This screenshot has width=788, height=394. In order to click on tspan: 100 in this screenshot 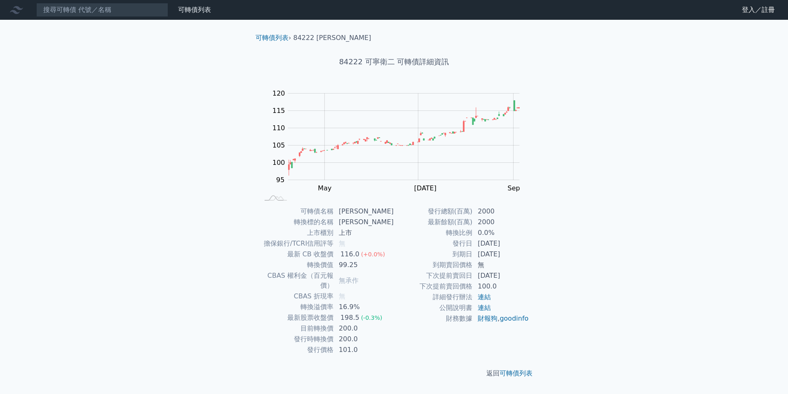, I will do `click(278, 162)`.